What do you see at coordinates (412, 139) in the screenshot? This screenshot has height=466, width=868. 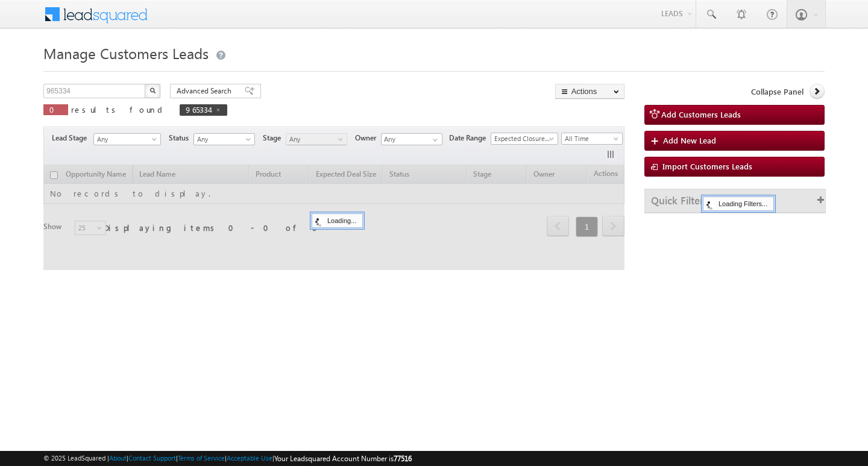 I see `input: Type to Search` at bounding box center [412, 139].